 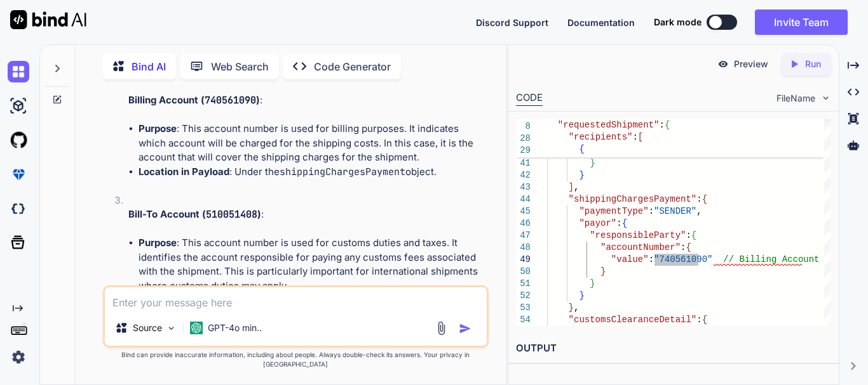 I want to click on span: // Billing Account, so click(x=771, y=259).